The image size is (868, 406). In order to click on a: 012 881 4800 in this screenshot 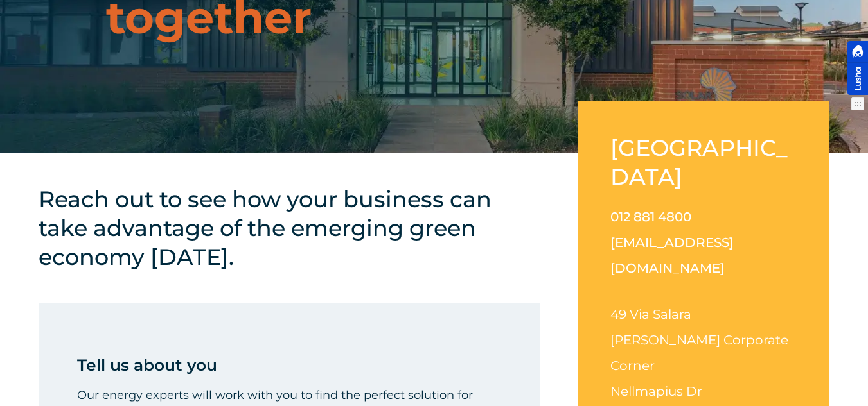, I will do `click(651, 217)`.